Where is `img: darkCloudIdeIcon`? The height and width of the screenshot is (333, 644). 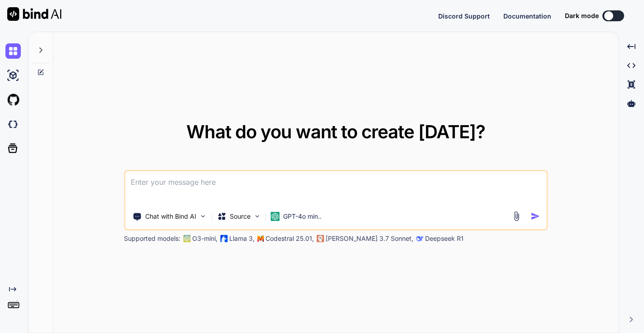 img: darkCloudIdeIcon is located at coordinates (13, 124).